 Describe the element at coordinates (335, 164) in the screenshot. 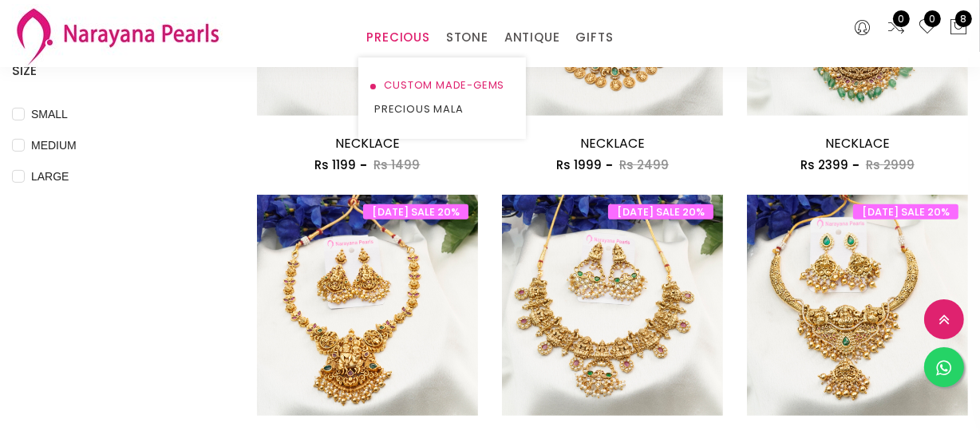

I see `span: Rs 1199` at that location.